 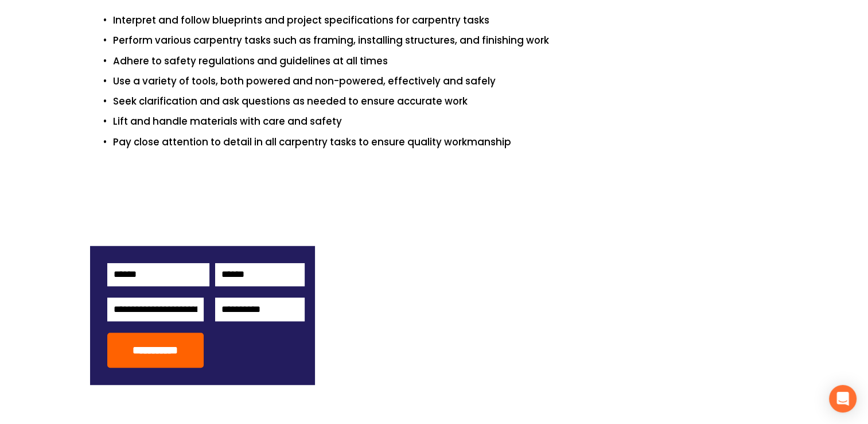 What do you see at coordinates (445, 81) in the screenshot?
I see `p: Use a variety of tools, both powered and non-powered, effectively and safely` at bounding box center [445, 81].